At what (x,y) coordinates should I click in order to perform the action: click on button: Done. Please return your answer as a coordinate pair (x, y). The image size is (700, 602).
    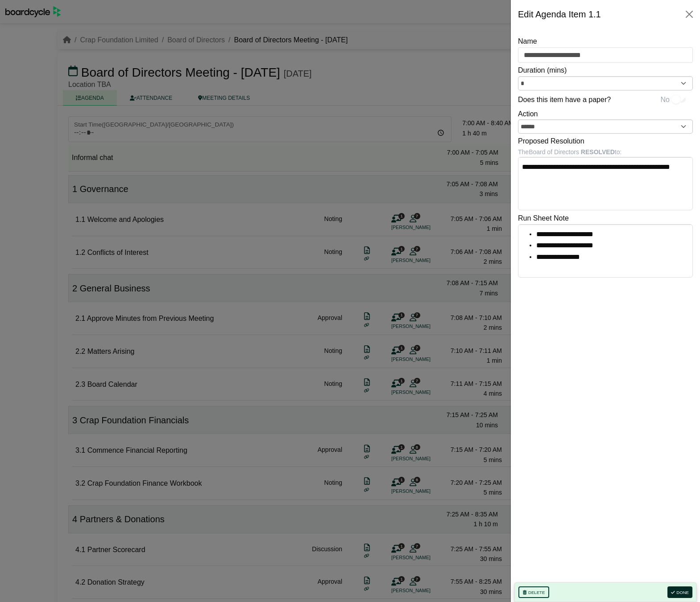
    Looking at the image, I should click on (680, 592).